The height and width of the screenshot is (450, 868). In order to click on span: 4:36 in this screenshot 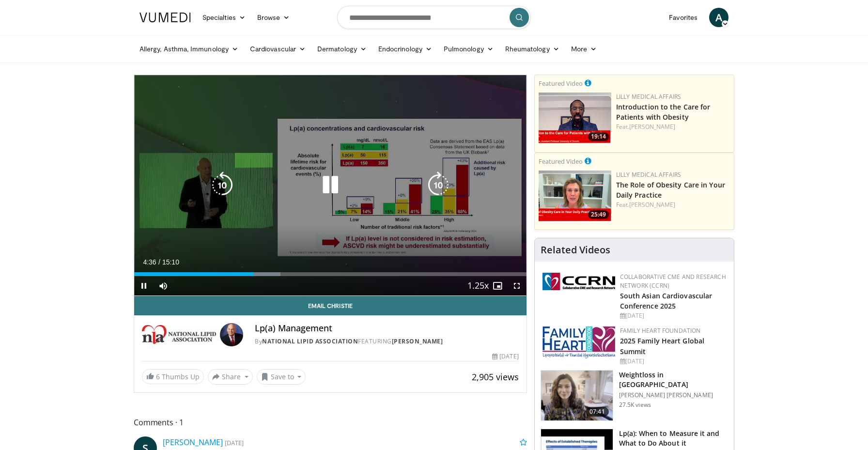, I will do `click(149, 262)`.